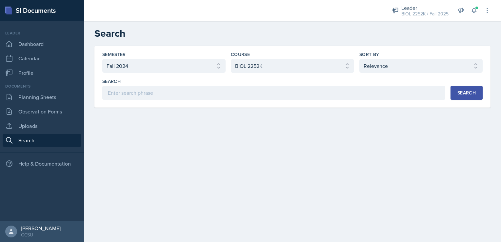 This screenshot has height=242, width=501. Describe the element at coordinates (42, 112) in the screenshot. I see `a: Observation Forms` at that location.